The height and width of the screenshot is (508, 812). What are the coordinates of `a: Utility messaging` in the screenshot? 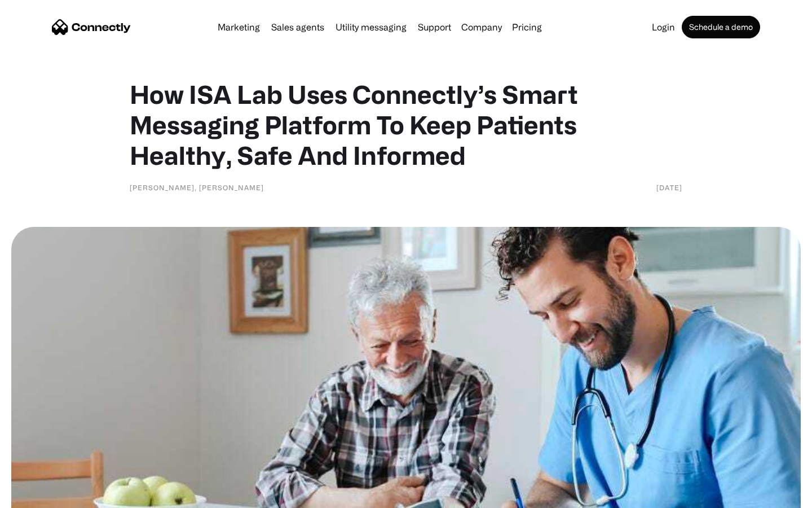 It's located at (371, 27).